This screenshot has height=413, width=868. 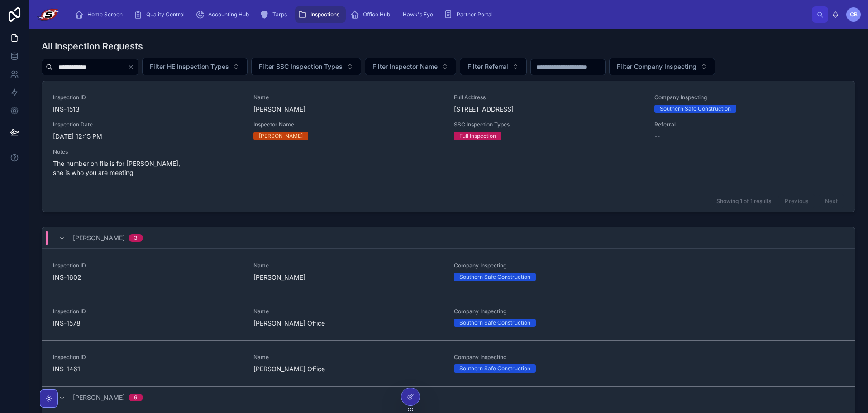 I want to click on span: SSC Inspection Types, so click(x=549, y=125).